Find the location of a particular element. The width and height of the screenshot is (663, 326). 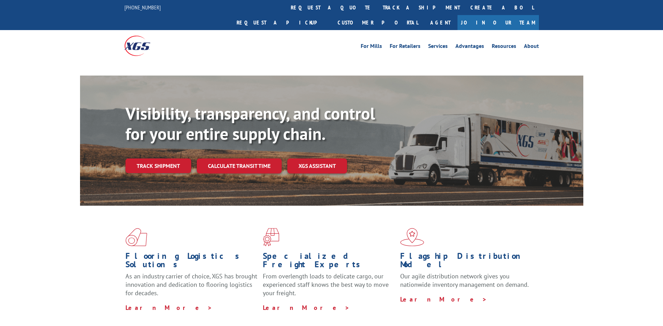

span: Our agile distribution network gives you nationwide inventory management on demand. is located at coordinates (465, 280).